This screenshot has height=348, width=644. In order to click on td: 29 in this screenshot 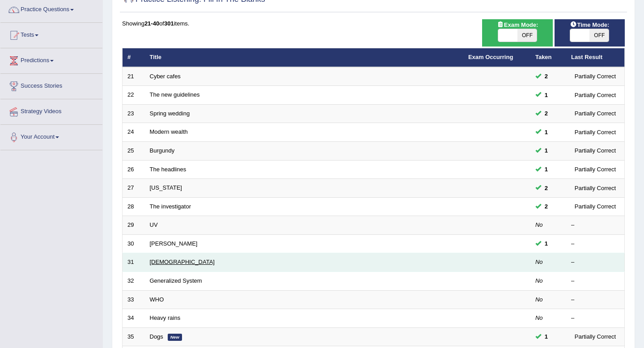, I will do `click(134, 225)`.